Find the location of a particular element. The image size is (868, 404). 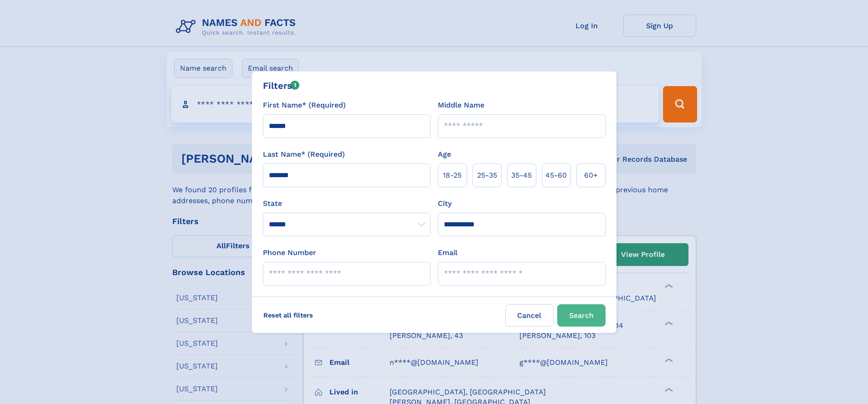

label: City is located at coordinates (445, 204).